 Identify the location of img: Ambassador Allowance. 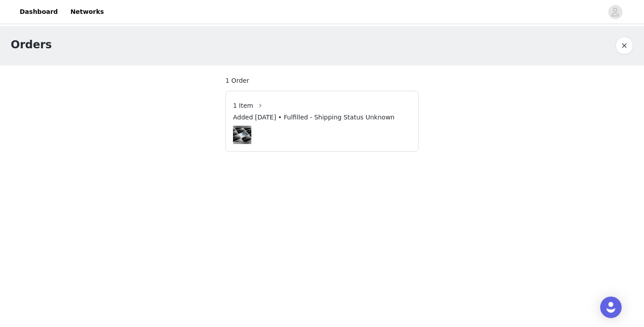
(242, 135).